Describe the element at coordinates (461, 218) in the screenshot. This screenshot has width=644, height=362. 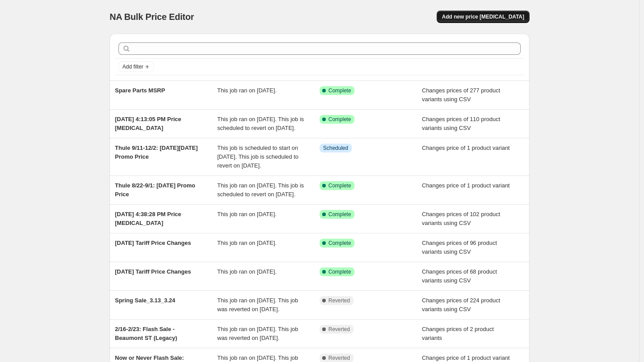
I see `span: Changes prices of 102 product variants using CSV` at that location.